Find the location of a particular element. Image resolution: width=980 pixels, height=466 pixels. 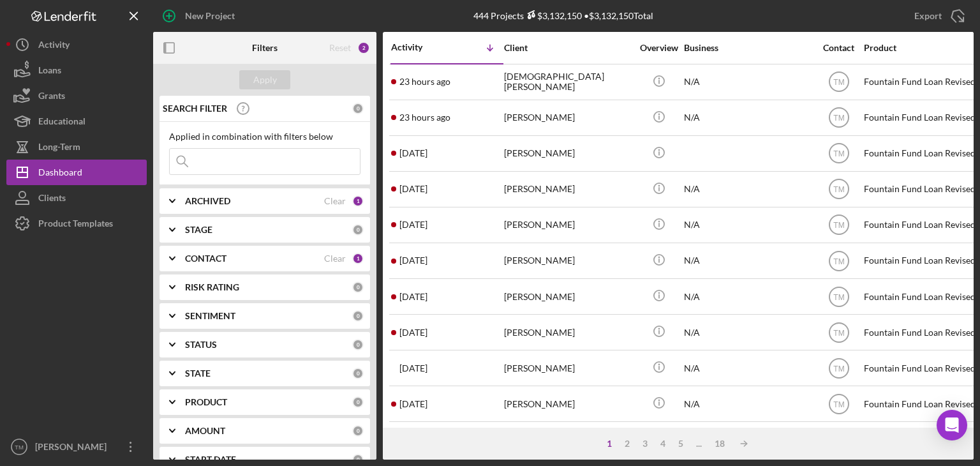

button: Activity is located at coordinates (76, 45).